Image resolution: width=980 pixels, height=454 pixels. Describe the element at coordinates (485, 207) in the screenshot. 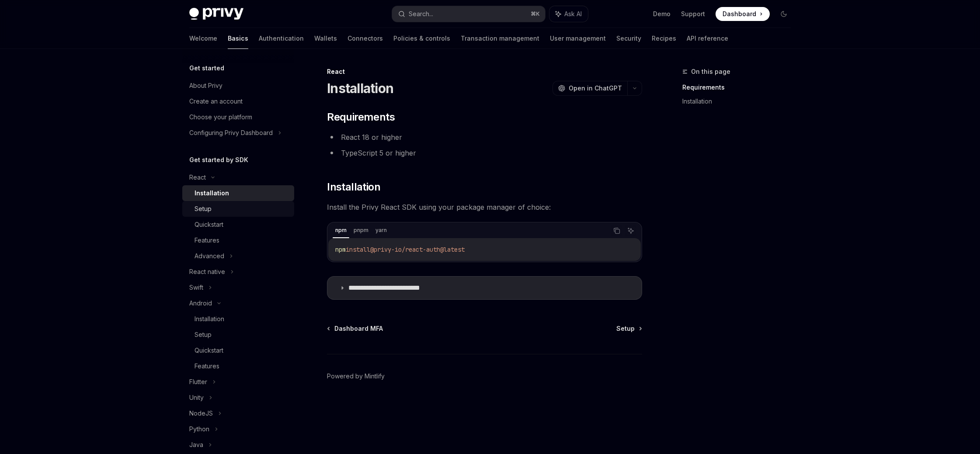

I see `span: Install the Privy React SDK using your package manager of choice:` at that location.